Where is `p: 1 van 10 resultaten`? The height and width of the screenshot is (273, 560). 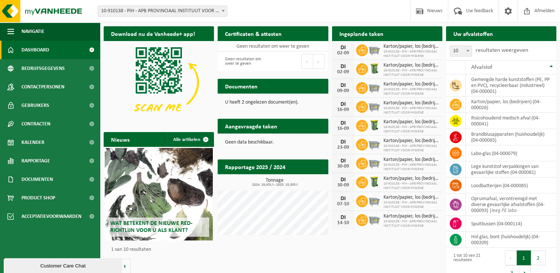
p: 1 van 10 resultaten is located at coordinates (161, 250).